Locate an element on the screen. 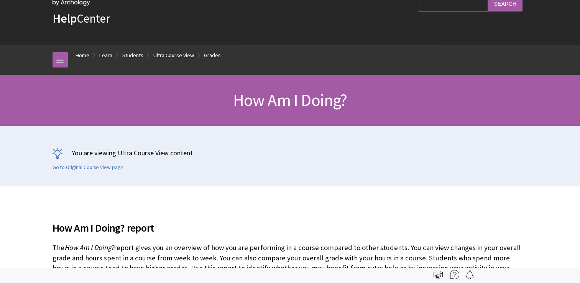 The width and height of the screenshot is (580, 283). img: Follow this page is located at coordinates (470, 275).